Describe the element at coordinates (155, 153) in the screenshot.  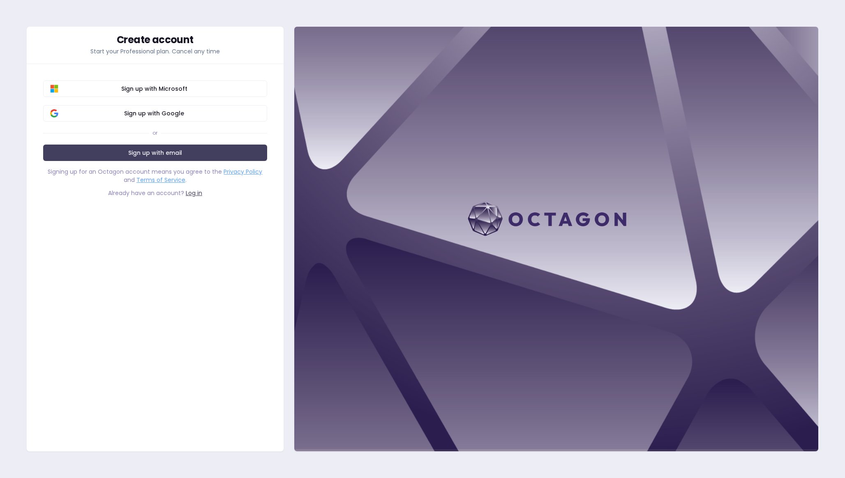
I see `a: Sign up with email` at that location.